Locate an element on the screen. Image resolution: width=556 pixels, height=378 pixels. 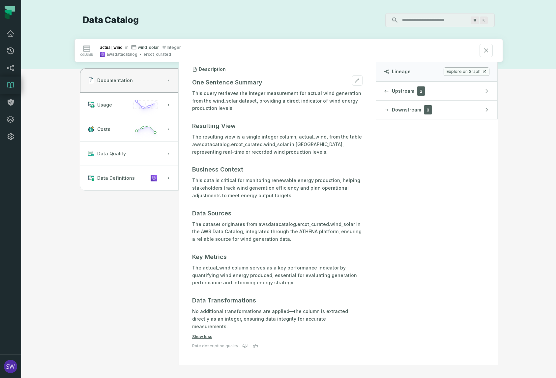
span: 2 is located at coordinates (421, 91).